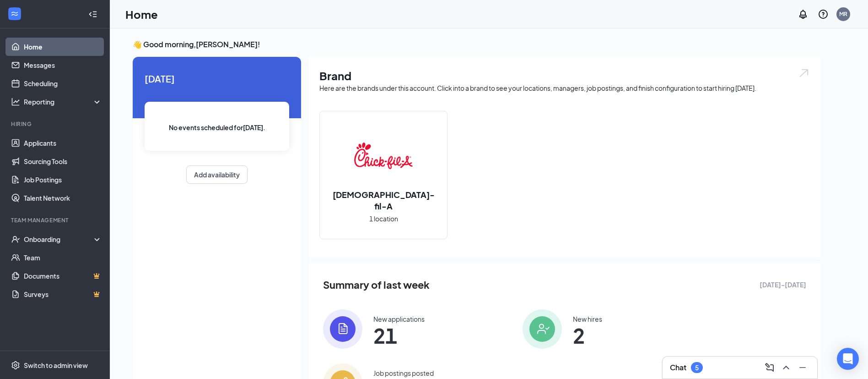 The height and width of the screenshot is (379, 868). What do you see at coordinates (399, 319) in the screenshot?
I see `div: New applications` at bounding box center [399, 319].